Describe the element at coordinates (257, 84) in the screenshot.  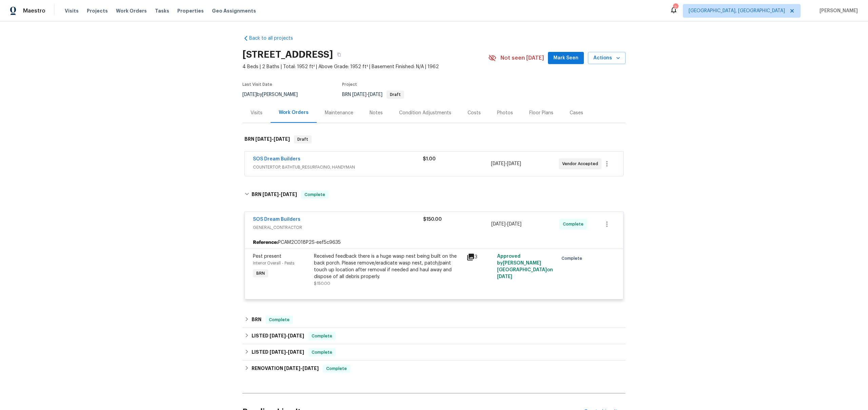
I see `span: Last Visit Date` at that location.